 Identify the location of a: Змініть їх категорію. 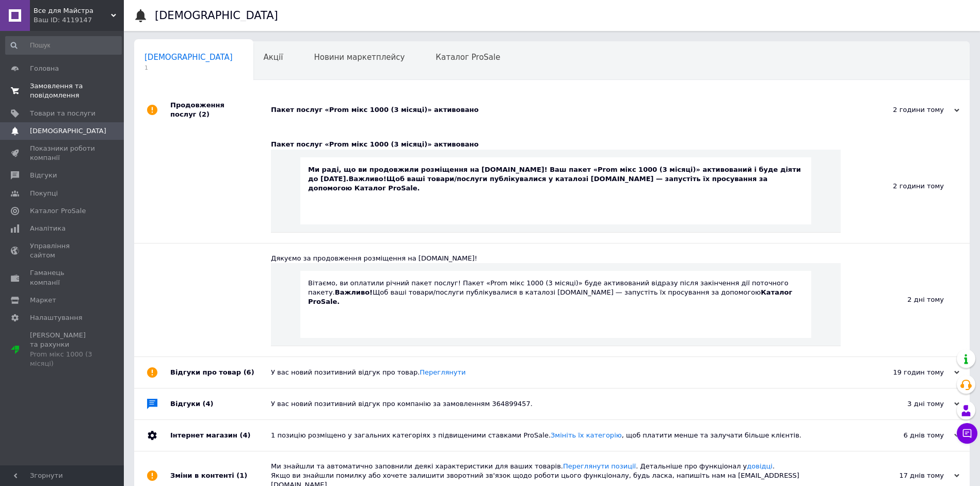
(586, 435).